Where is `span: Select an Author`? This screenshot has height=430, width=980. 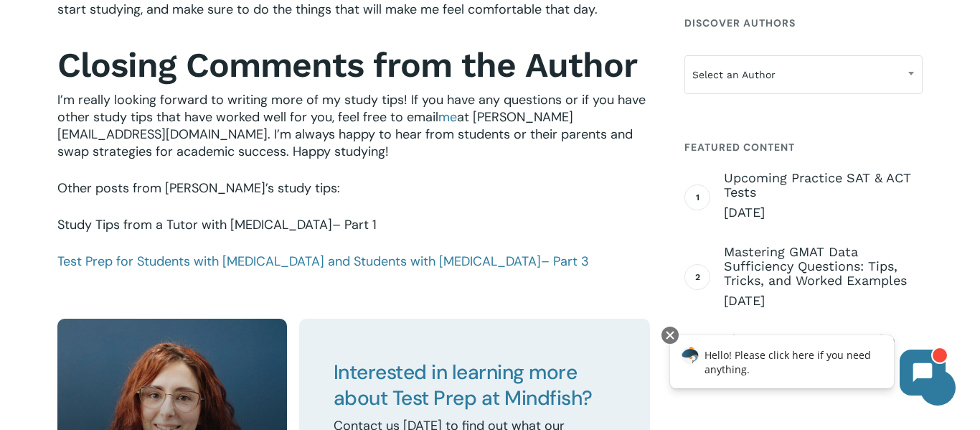
span: Select an Author is located at coordinates (804, 74).